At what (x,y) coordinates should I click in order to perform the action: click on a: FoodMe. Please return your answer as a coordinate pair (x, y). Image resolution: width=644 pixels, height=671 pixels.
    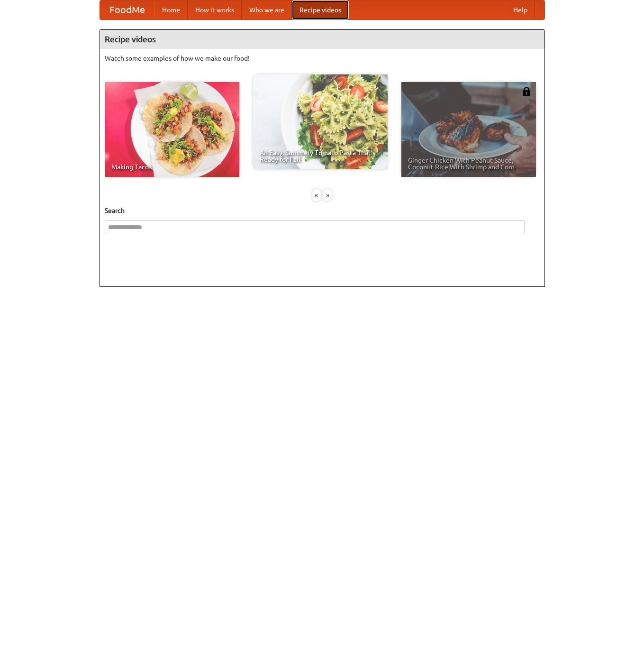
    Looking at the image, I should click on (127, 10).